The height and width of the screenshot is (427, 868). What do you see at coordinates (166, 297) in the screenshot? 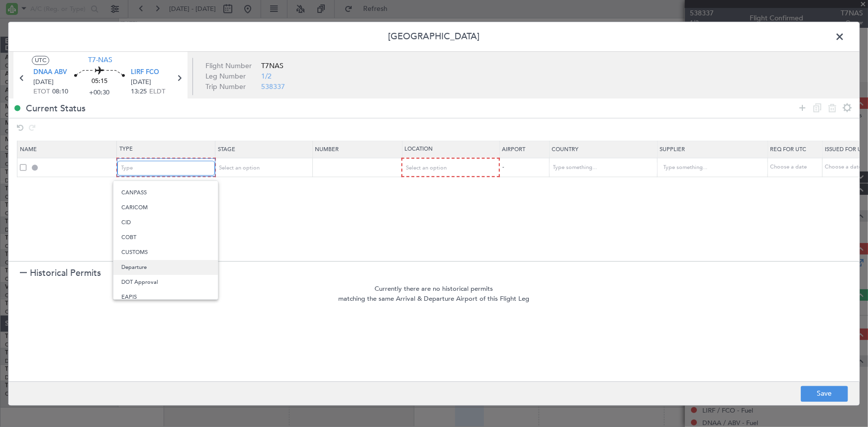
I see `span: EAPIS` at bounding box center [166, 297].